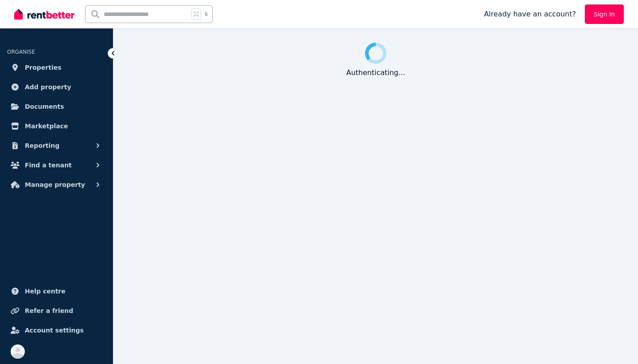  Describe the element at coordinates (57, 87) in the screenshot. I see `a: Add property` at that location.